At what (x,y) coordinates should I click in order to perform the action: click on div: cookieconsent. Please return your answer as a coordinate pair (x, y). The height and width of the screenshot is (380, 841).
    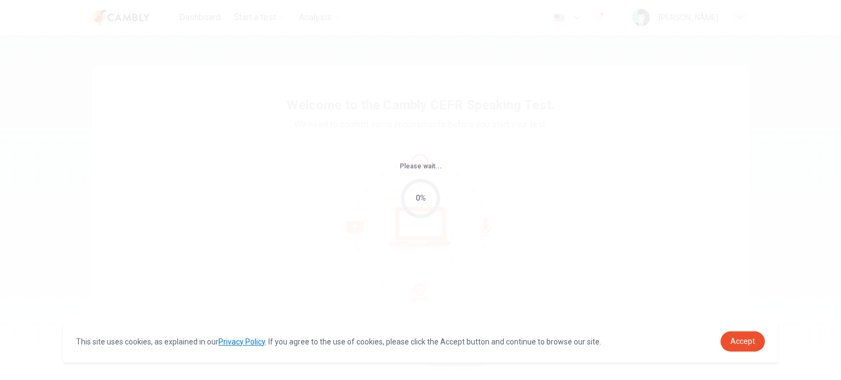
    Looking at the image, I should click on (420, 342).